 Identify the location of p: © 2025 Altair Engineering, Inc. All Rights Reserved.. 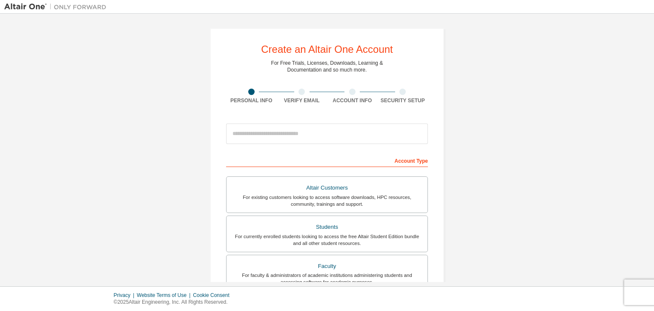
(174, 302).